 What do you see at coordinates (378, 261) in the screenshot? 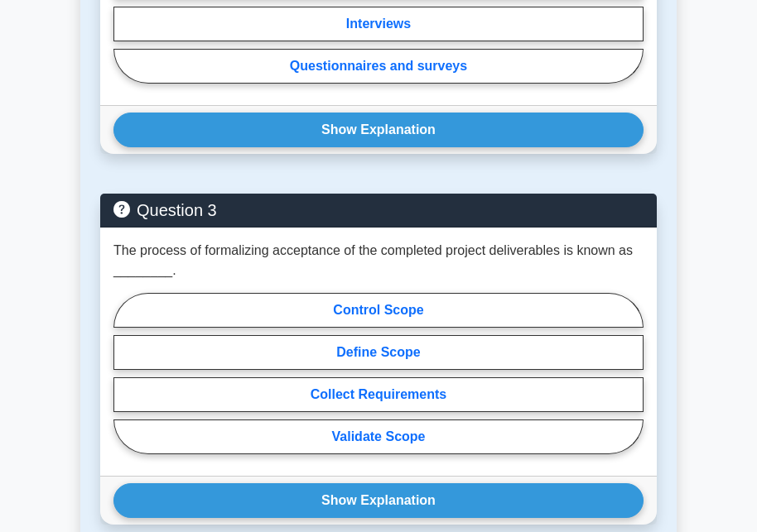
I see `p: The process of formalizing acceptance of the completed project deliverables is known as ________.` at bounding box center [378, 261].